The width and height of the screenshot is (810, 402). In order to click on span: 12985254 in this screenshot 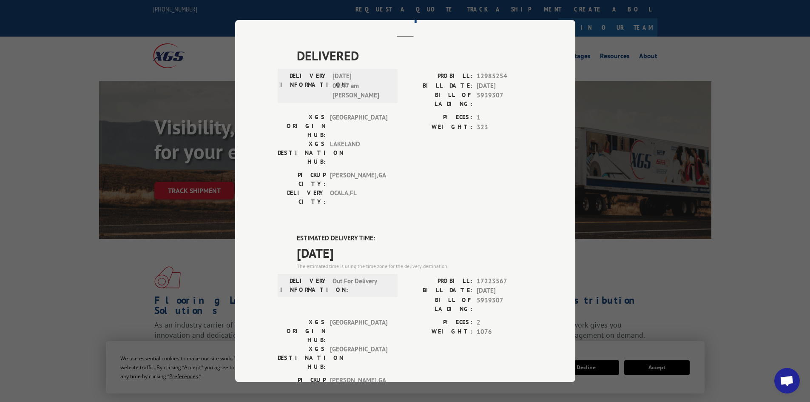, I will do `click(505, 76)`.